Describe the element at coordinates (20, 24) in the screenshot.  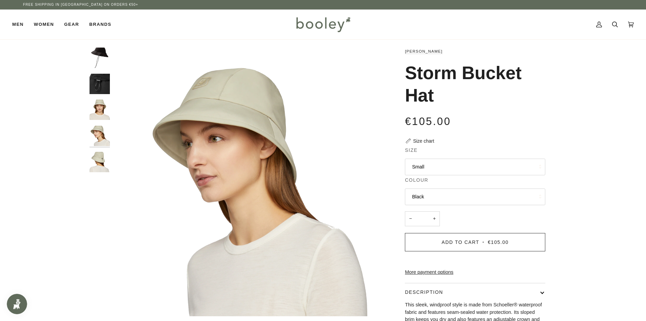
I see `a: Men` at that location.